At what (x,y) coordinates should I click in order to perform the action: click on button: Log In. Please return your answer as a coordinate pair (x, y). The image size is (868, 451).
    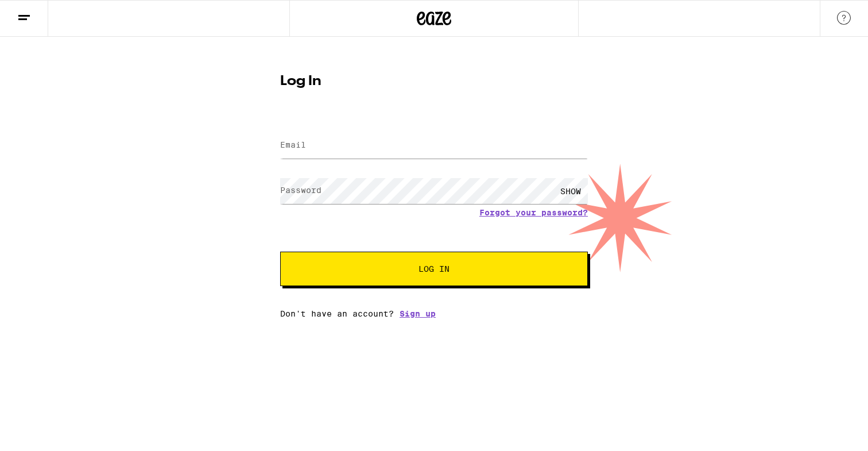
    Looking at the image, I should click on (434, 269).